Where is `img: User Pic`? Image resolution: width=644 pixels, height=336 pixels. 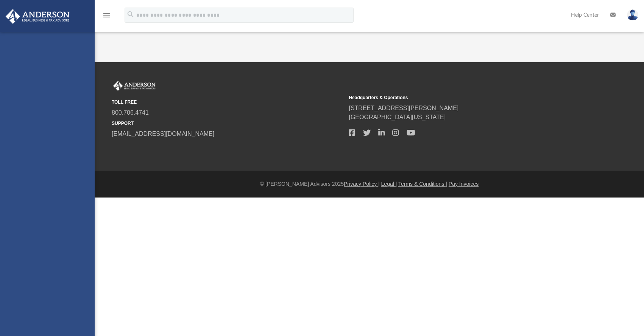 img: User Pic is located at coordinates (632, 15).